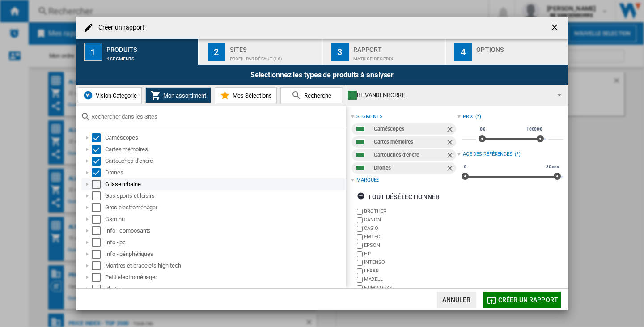 This screenshot has width=644, height=327. Describe the element at coordinates (225, 219) in the screenshot. I see `div: Gsm nu` at that location.